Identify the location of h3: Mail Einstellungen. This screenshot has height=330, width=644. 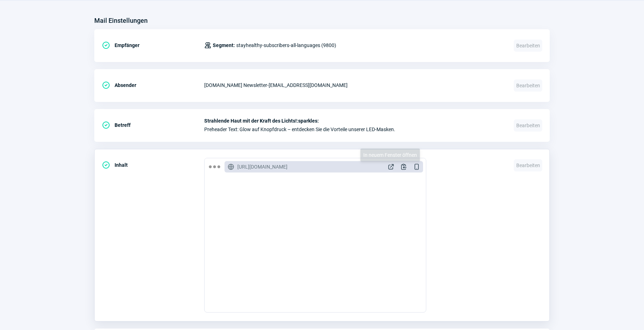
(121, 20).